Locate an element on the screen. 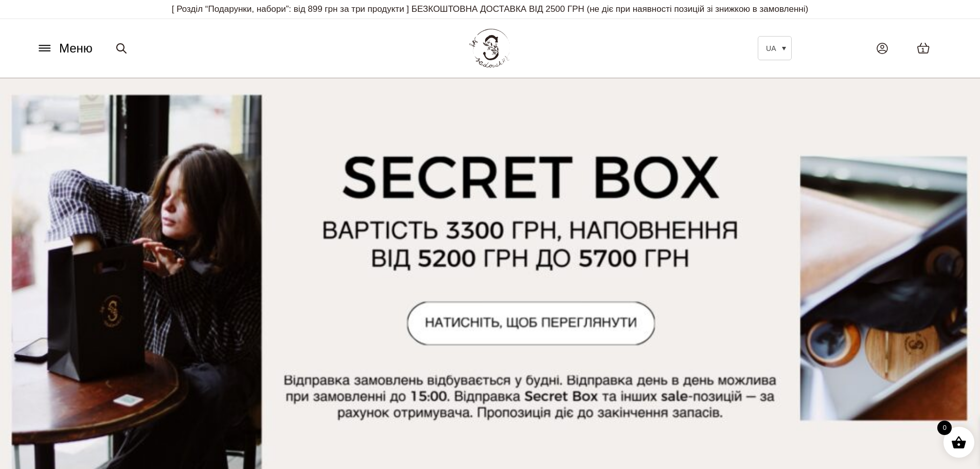 The image size is (980, 469). span: 0 is located at coordinates (945, 428).